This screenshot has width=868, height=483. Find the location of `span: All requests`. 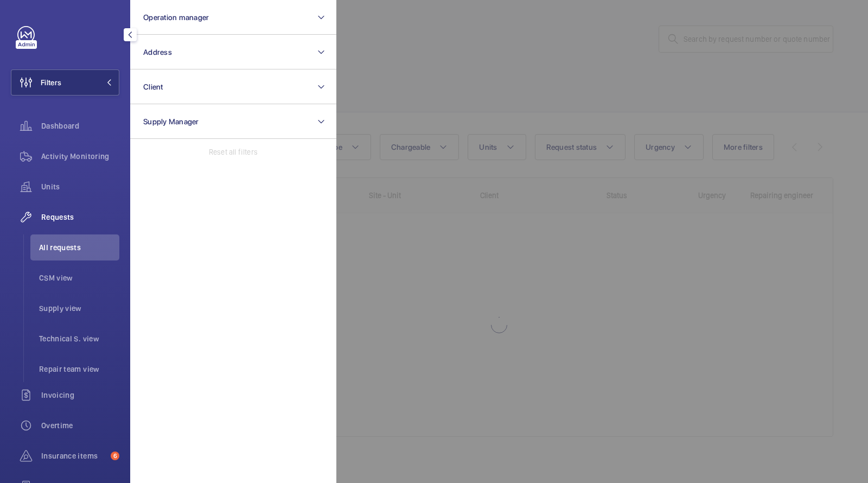

span: All requests is located at coordinates (79, 247).